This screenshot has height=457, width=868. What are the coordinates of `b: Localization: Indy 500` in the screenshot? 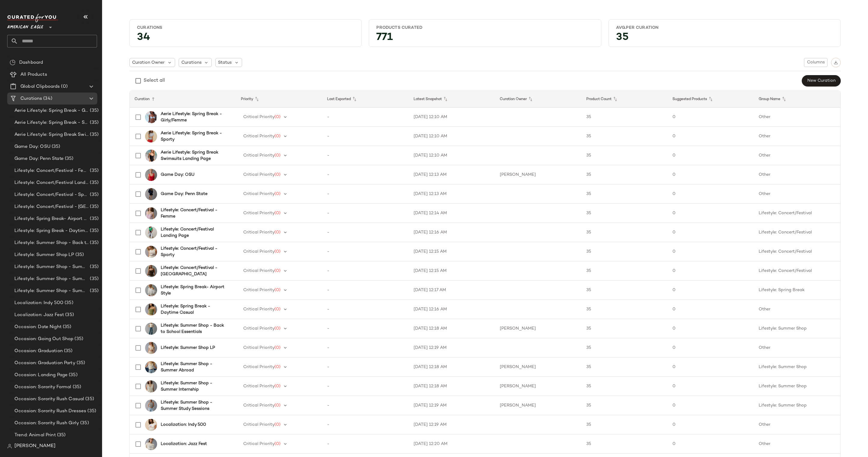 It's located at (183, 425).